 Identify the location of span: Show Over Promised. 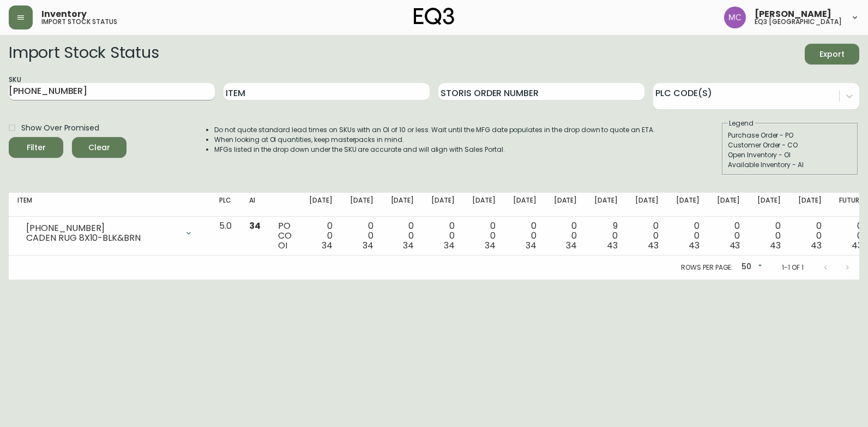
(60, 128).